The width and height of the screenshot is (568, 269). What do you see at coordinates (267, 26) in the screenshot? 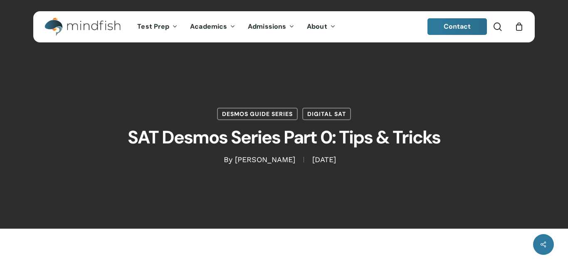
I see `span: Admissions` at bounding box center [267, 26].